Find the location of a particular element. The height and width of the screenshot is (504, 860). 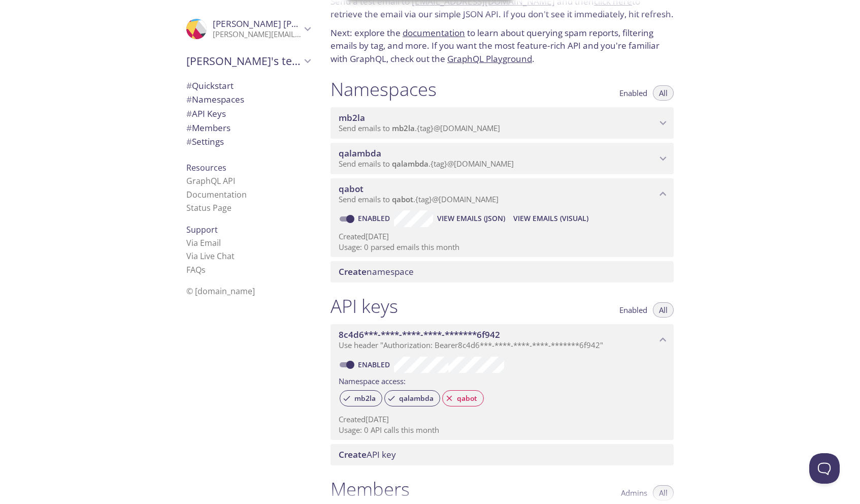

div: qabot namespace is located at coordinates (502, 194).